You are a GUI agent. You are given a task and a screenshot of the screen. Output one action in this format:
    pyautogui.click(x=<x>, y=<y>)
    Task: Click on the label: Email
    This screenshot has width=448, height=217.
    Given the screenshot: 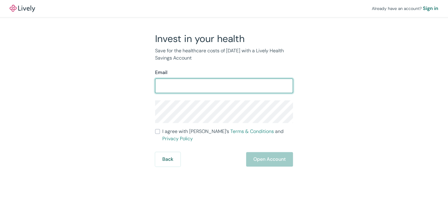 What is the action you would take?
    pyautogui.click(x=161, y=73)
    